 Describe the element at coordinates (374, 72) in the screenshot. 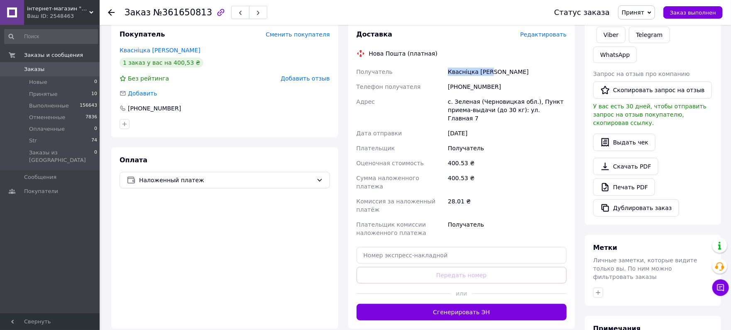

I see `span: Получатель` at that location.